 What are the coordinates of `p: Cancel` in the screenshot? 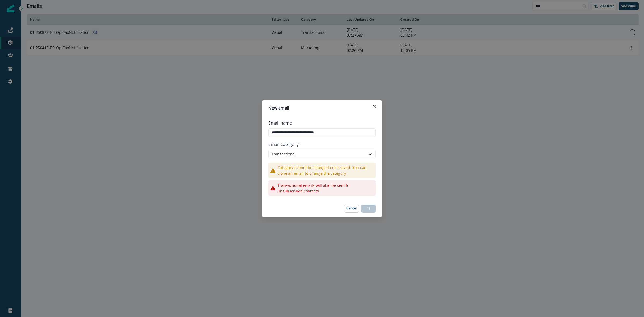 It's located at (352, 208).